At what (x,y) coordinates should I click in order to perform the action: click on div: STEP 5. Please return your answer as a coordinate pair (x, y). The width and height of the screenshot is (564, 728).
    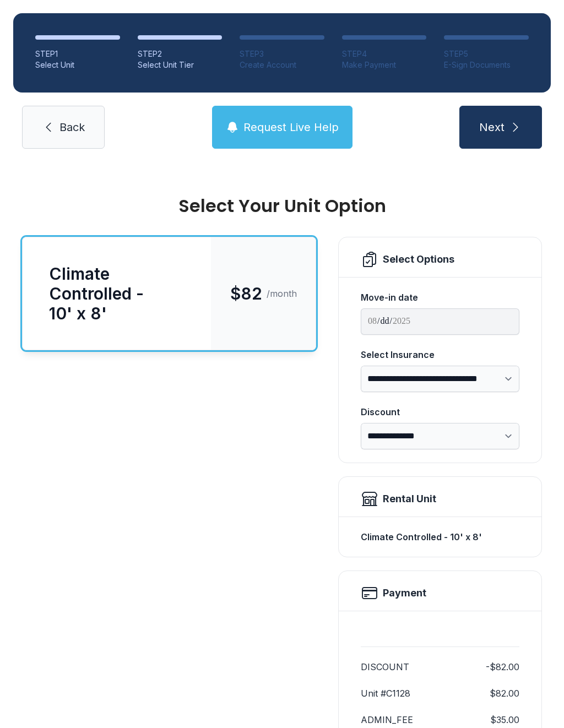
    Looking at the image, I should click on (487, 54).